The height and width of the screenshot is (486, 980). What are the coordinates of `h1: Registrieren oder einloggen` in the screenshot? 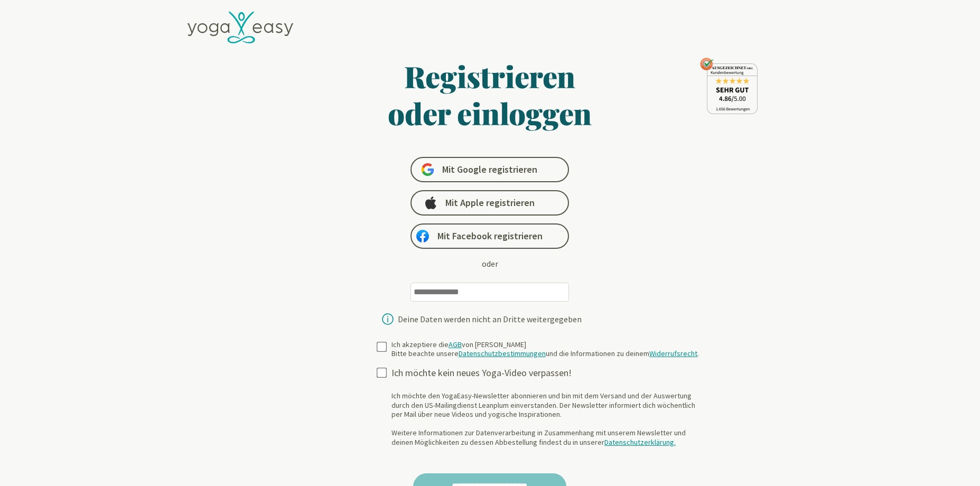 It's located at (491, 94).